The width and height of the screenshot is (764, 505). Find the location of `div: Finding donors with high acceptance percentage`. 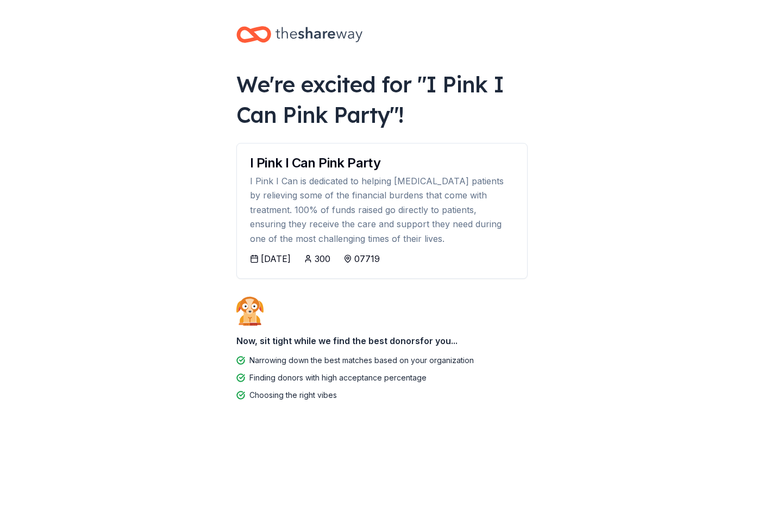

div: Finding donors with high acceptance percentage is located at coordinates (338, 377).